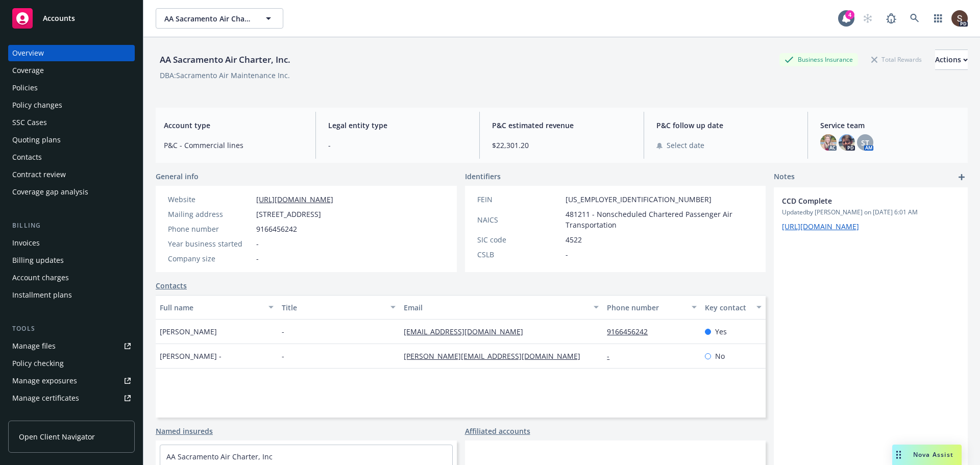 This screenshot has width=980, height=465. What do you see at coordinates (719, 356) in the screenshot?
I see `span: No` at bounding box center [719, 356].